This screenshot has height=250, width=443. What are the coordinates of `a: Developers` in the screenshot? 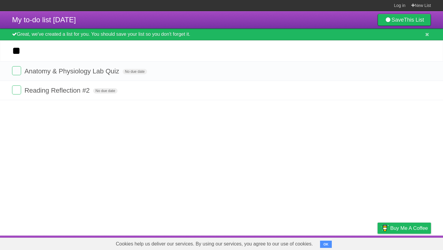 It's located at (329, 243).